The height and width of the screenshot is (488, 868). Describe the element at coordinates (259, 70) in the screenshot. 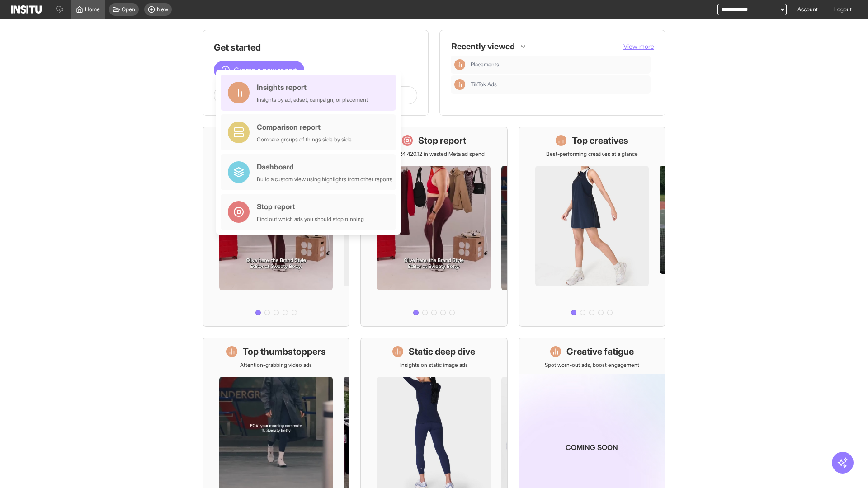

I see `button: Create a new report` at that location.